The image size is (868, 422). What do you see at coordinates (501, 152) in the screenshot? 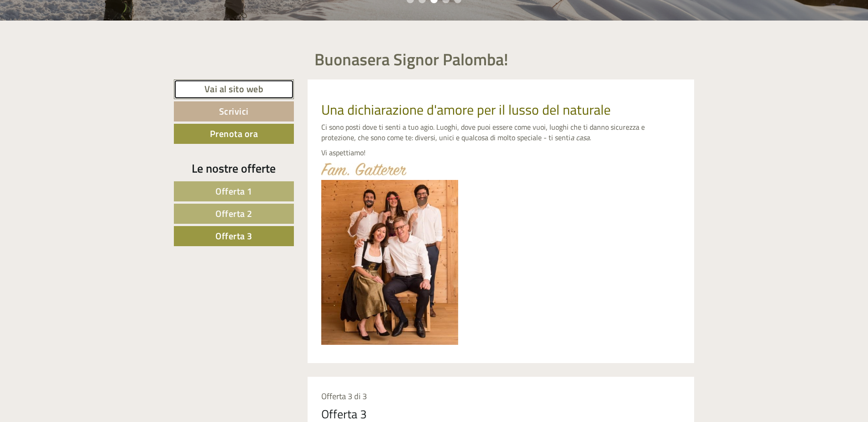
I see `p: Vi aspettiamo!` at bounding box center [501, 152].